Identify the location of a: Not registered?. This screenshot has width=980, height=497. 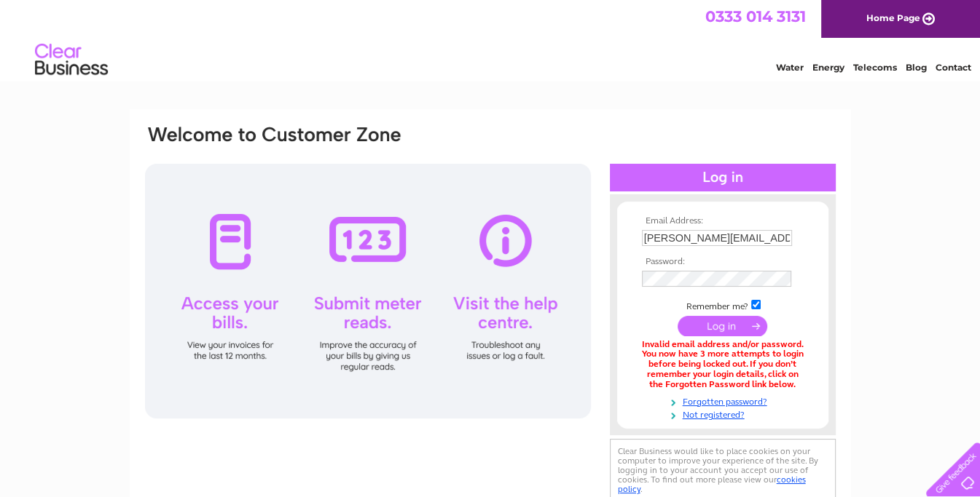
(724, 413).